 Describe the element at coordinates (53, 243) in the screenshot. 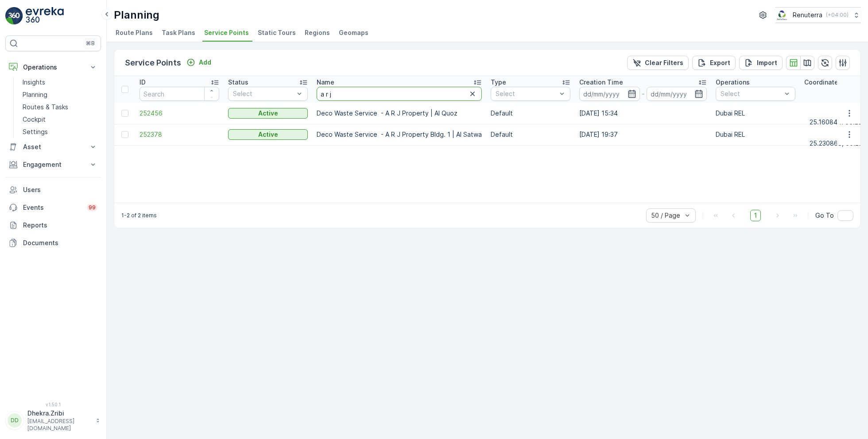

I see `a: Documents` at that location.